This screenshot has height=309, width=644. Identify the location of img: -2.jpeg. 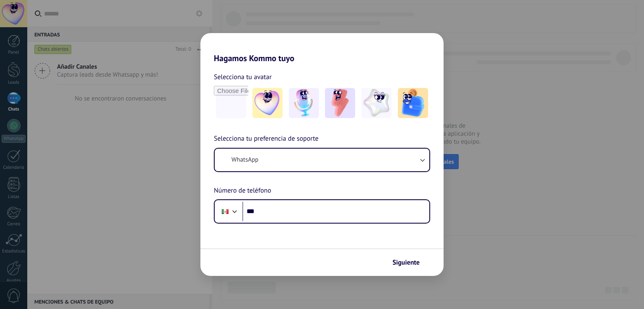
(304, 103).